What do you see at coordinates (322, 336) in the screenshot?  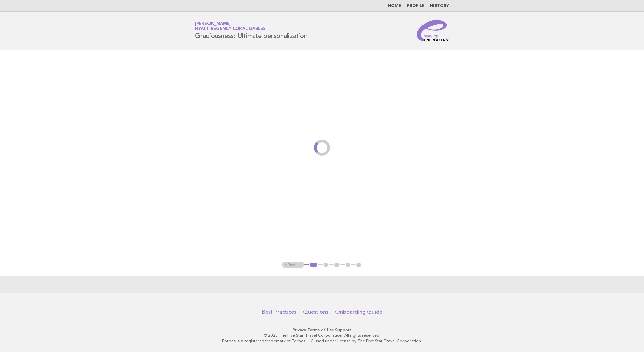 I see `p: © 2025 The Five Star Travel Corporation. All rights reserved.` at bounding box center [322, 336].